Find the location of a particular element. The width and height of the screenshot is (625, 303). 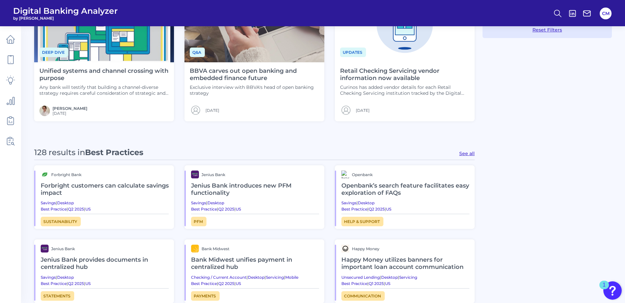

span: Payments is located at coordinates (205, 296).